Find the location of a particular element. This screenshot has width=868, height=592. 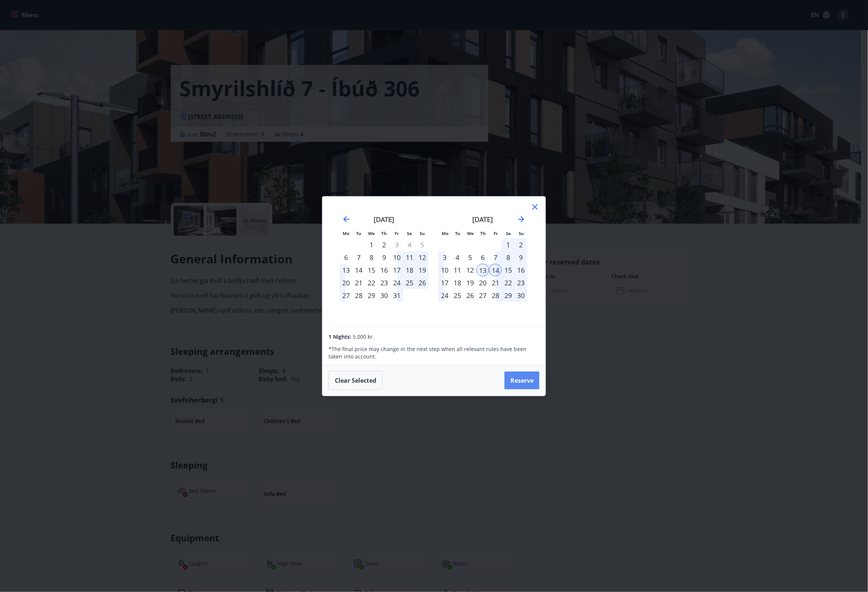

td: Choose Sunday, November 16, 2025 as your check-in date. It’s available. is located at coordinates (521, 270).